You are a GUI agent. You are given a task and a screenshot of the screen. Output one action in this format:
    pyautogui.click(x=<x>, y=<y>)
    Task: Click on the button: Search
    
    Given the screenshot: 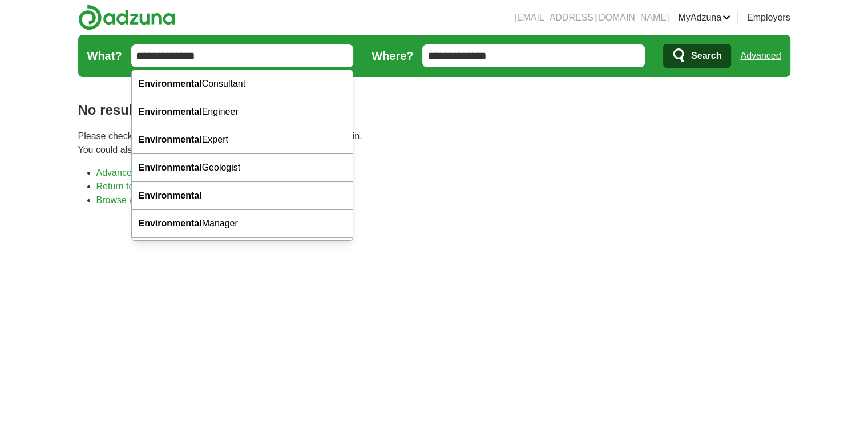 What is the action you would take?
    pyautogui.click(x=697, y=56)
    